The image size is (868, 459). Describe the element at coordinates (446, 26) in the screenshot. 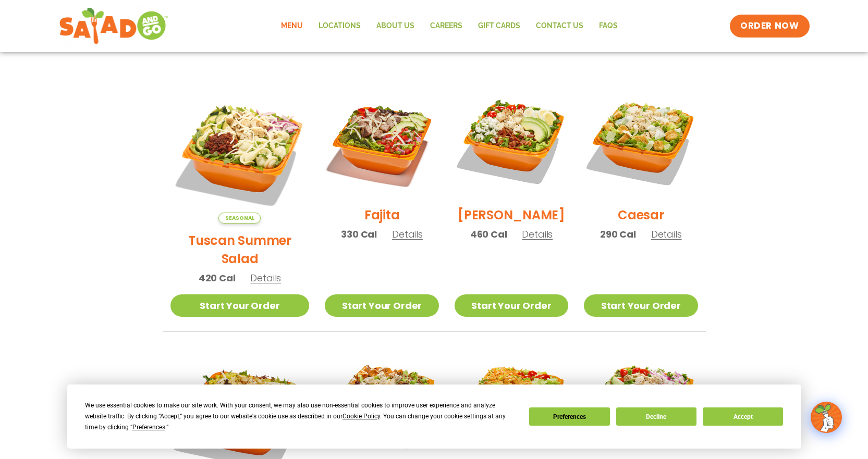

I see `a: Careers` at that location.